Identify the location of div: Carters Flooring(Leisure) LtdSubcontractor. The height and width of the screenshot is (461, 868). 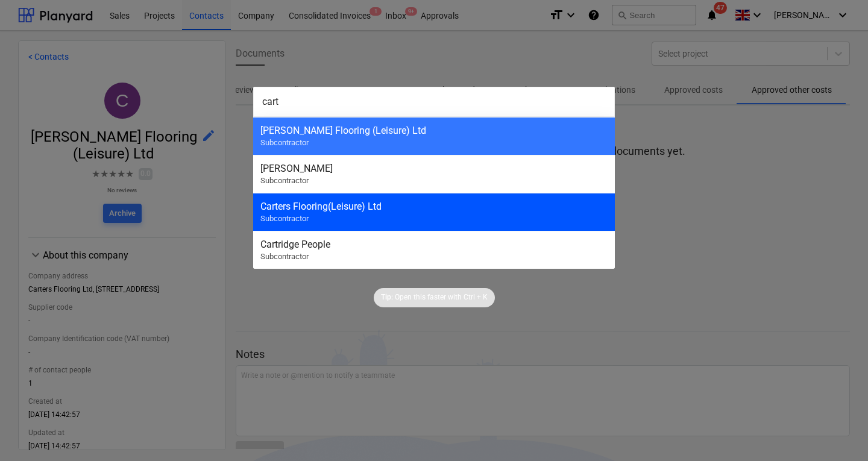
(434, 212).